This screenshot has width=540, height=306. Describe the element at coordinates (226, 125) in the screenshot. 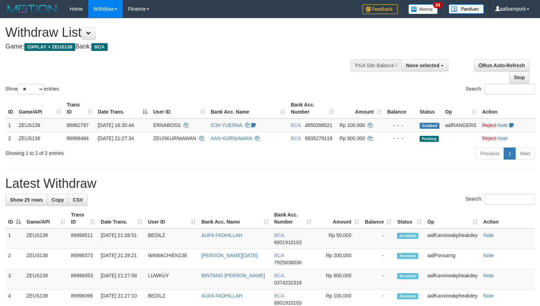

I see `a: ICIH YUERNA` at that location.